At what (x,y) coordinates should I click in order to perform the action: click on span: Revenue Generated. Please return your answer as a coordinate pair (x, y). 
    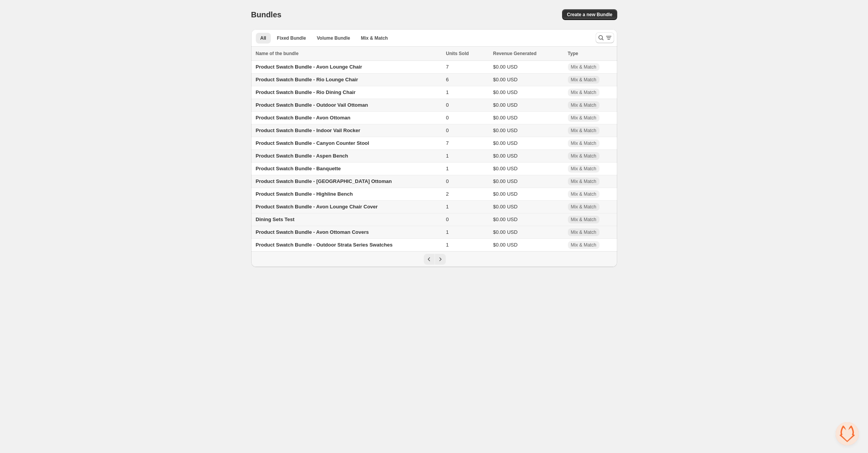
    Looking at the image, I should click on (514, 53).